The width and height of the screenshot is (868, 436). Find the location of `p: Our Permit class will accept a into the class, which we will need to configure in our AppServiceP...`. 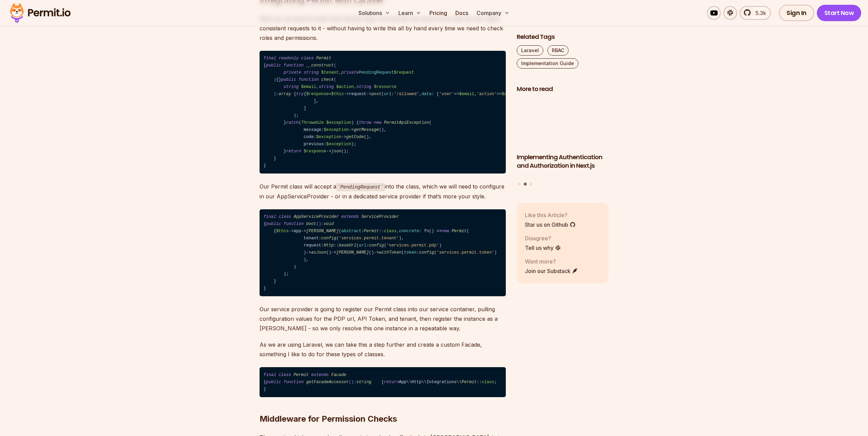

p: Our Permit class will accept a into the class, which we will need to configure in our AppServiceP... is located at coordinates (383, 192).